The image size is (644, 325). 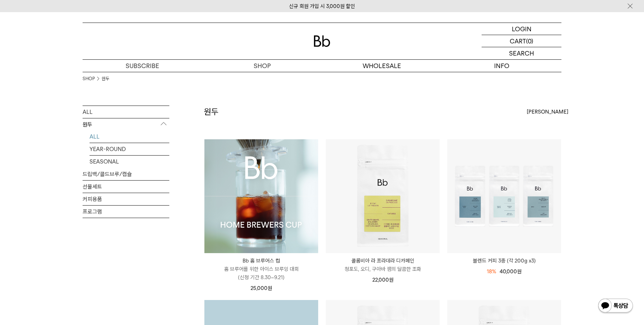 What do you see at coordinates (322, 41) in the screenshot?
I see `img: 로고` at bounding box center [322, 41].